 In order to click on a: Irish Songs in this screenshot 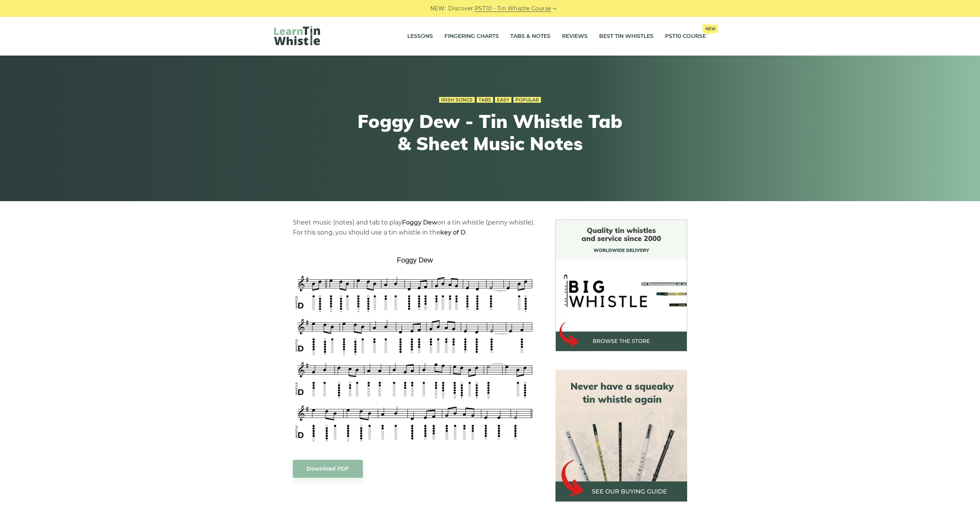, I will do `click(457, 100)`.